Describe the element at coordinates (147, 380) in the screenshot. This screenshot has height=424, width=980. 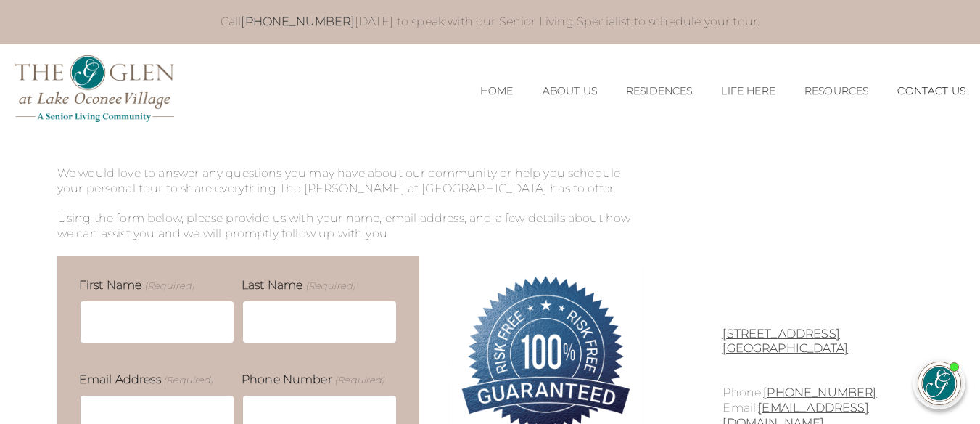
I see `label: Email Address` at that location.